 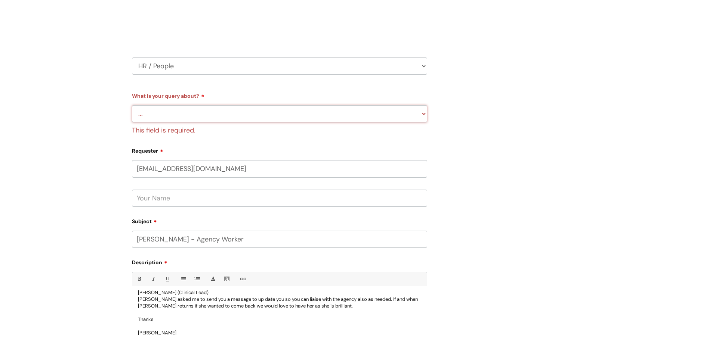 I want to click on label: What is your query about?, so click(x=280, y=95).